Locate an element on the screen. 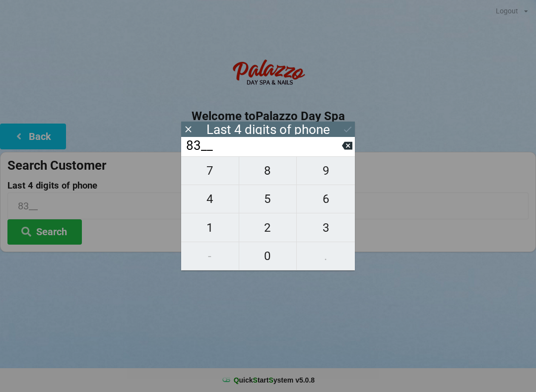 The image size is (536, 392). button: 4 is located at coordinates (210, 199).